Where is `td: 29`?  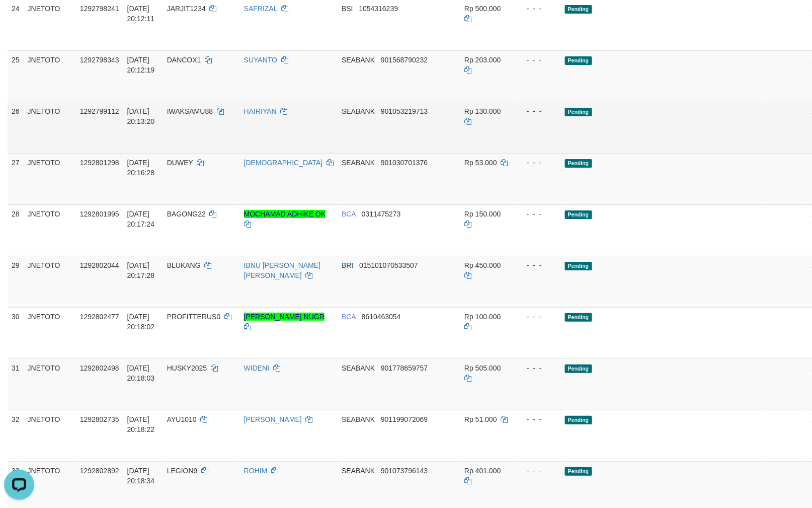 td: 29 is located at coordinates (16, 281).